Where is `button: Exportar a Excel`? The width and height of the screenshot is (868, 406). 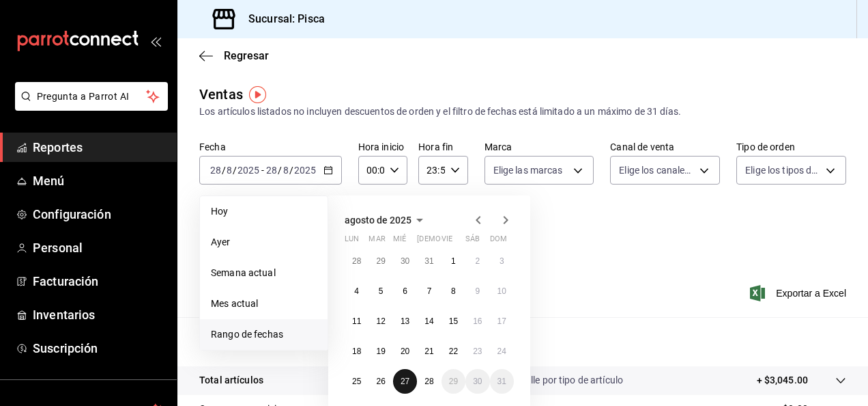 button: Exportar a Excel is located at coordinates (799, 293).